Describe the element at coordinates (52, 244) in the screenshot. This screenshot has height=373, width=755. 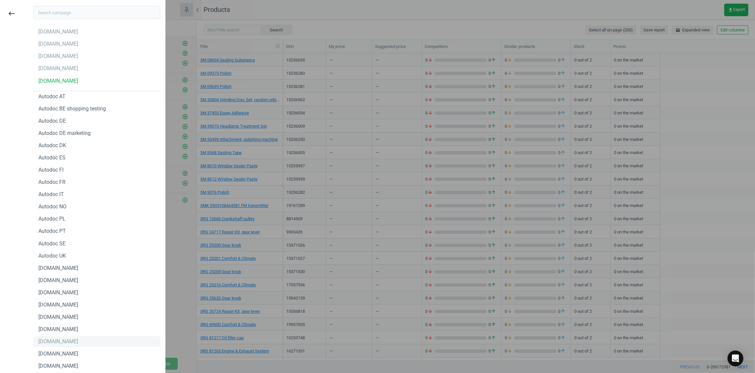
I see `div: Autodoc SE` at that location.